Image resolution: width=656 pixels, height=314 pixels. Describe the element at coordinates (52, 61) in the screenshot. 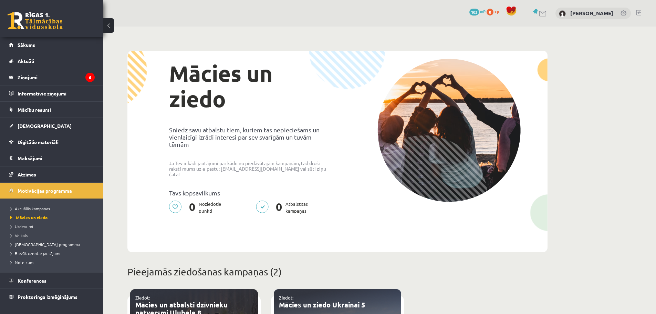

I see `a: Aktuāli` at that location.